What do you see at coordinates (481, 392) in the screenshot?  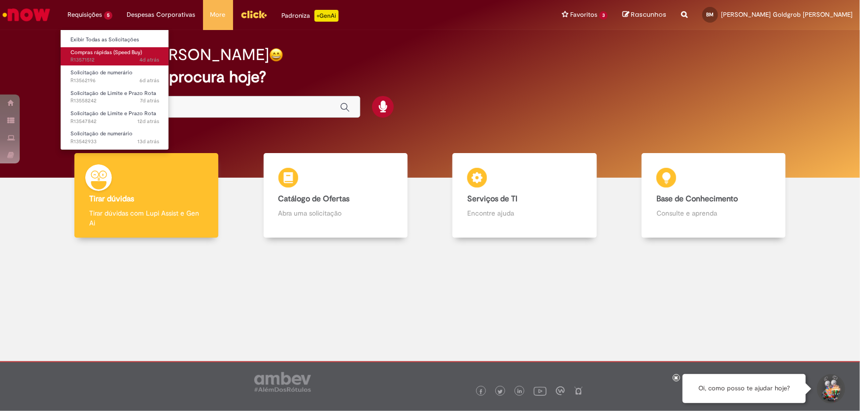 I see `img: logo_footer_facebook.png` at bounding box center [481, 392].